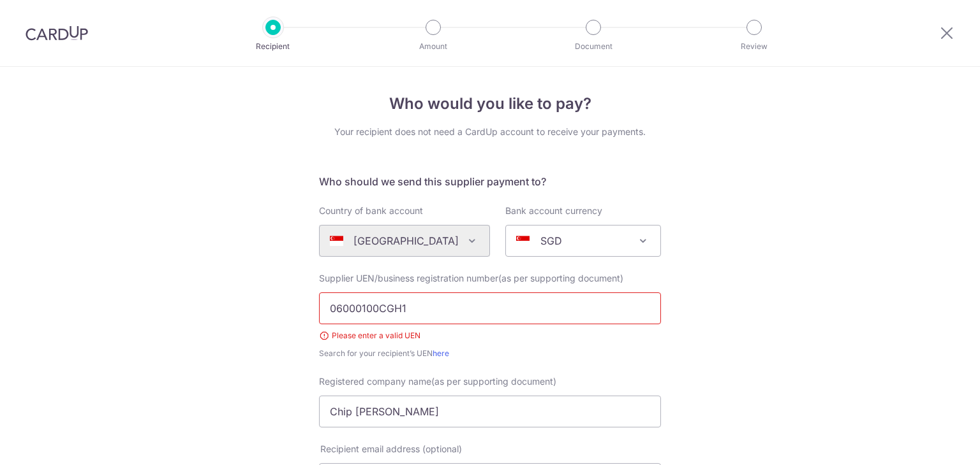 The height and width of the screenshot is (465, 980). Describe the element at coordinates (57, 33) in the screenshot. I see `img: CardUp` at that location.